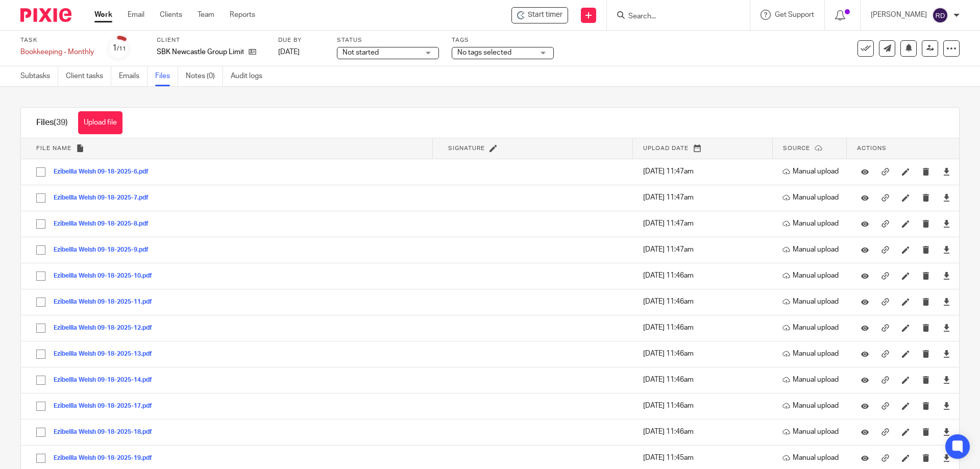 The width and height of the screenshot is (980, 469). Describe the element at coordinates (103, 15) in the screenshot. I see `a: Work` at that location.